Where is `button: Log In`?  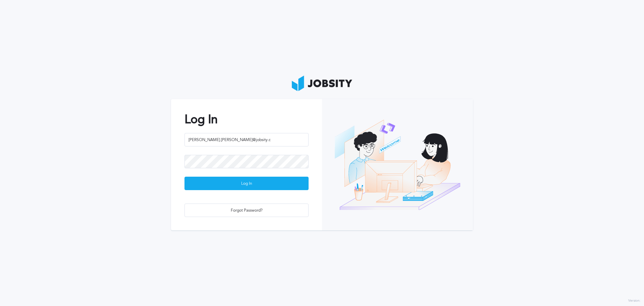
button: Log In is located at coordinates (246, 183).